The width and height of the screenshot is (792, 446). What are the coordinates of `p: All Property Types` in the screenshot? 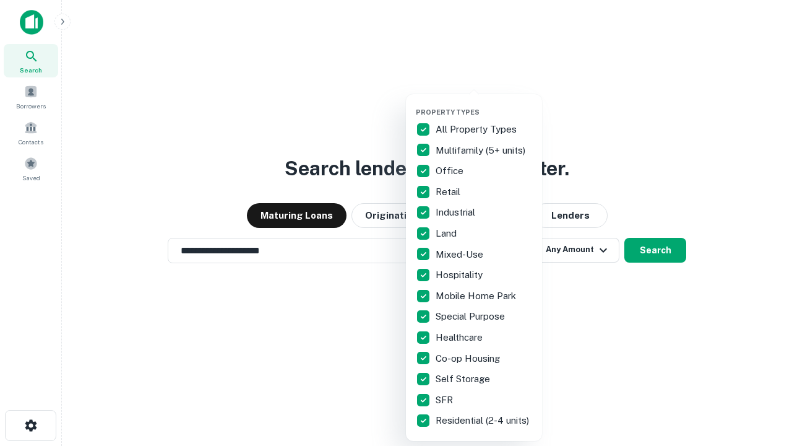 It's located at (477, 129).